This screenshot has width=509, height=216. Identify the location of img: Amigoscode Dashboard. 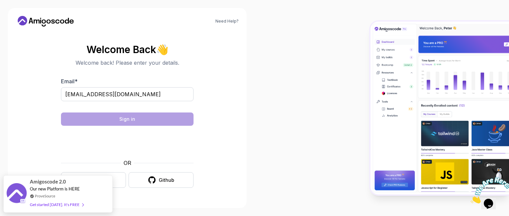
(440, 108).